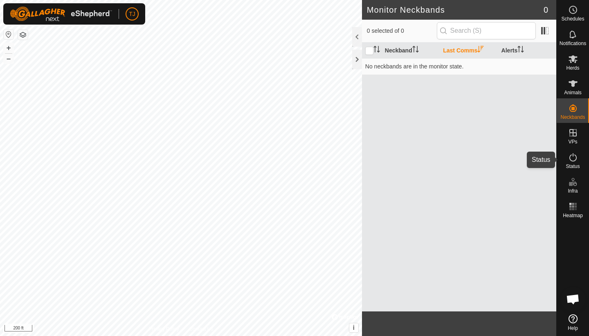 The width and height of the screenshot is (589, 336). I want to click on span: i, so click(354, 327).